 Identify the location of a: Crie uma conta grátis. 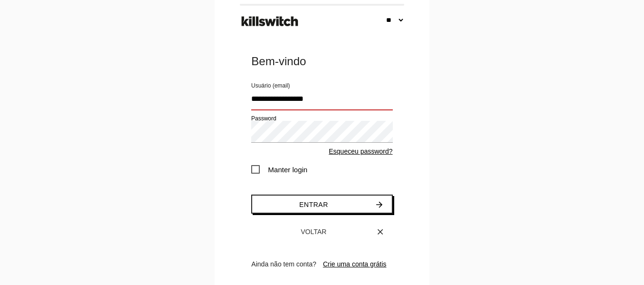
(354, 264).